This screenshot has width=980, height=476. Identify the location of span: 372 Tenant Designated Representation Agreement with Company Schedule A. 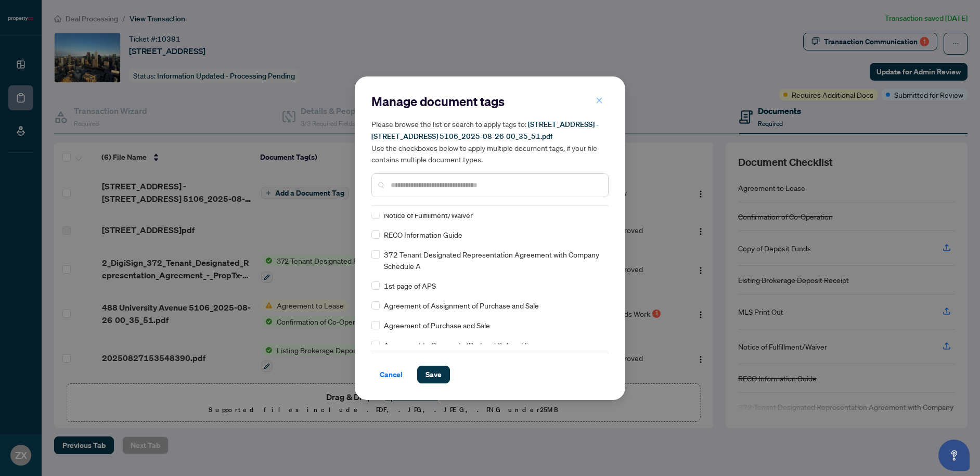
(493, 260).